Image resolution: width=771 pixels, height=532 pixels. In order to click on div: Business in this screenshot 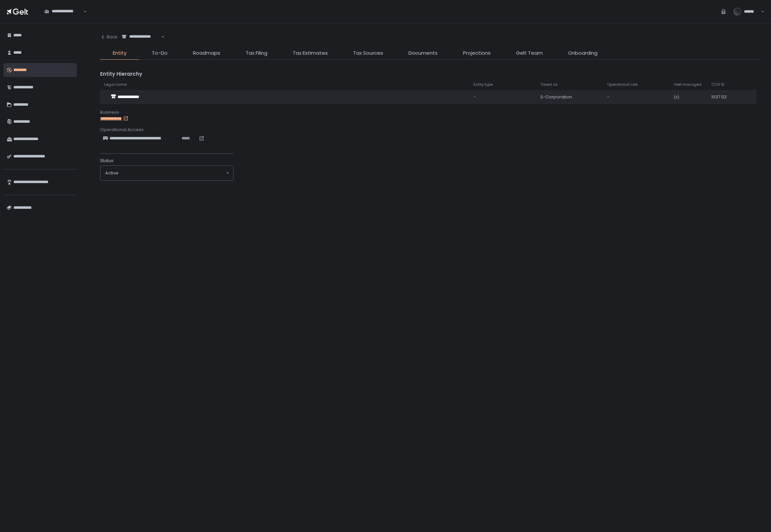, I will do `click(431, 113)`.